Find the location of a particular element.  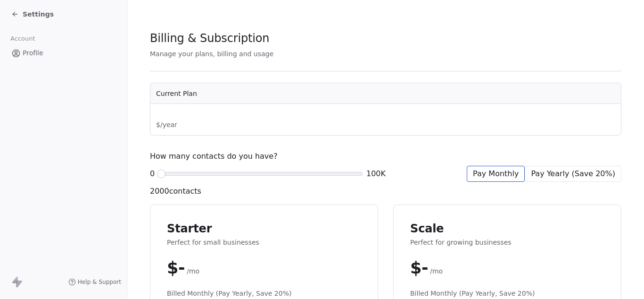

span: Perfect for growing businesses is located at coordinates (507, 242).